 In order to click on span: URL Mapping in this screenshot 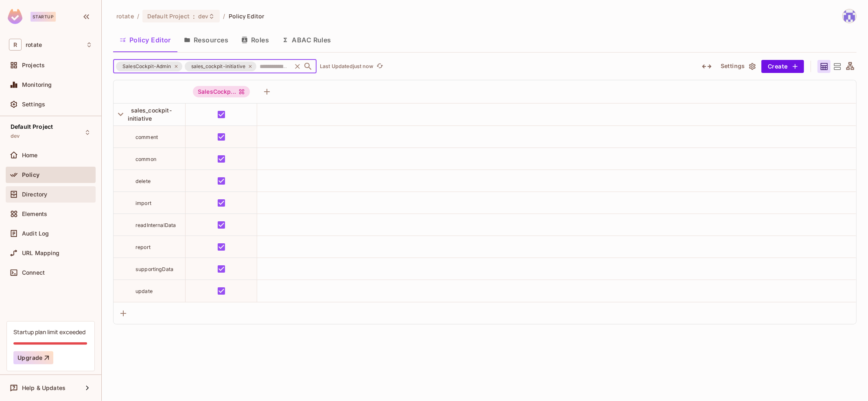, I will do `click(41, 253)`.